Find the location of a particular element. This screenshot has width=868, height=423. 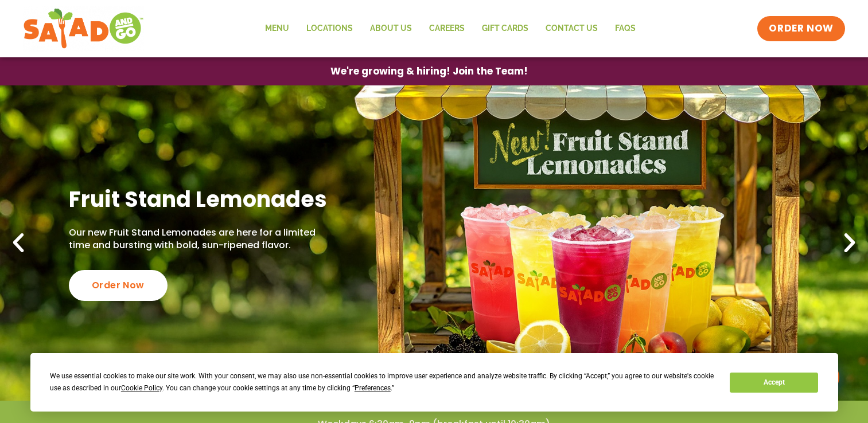

a: Careers is located at coordinates (447, 29).